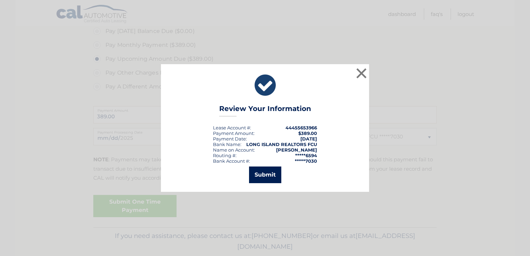  I want to click on span: Payment Date, so click(229, 139).